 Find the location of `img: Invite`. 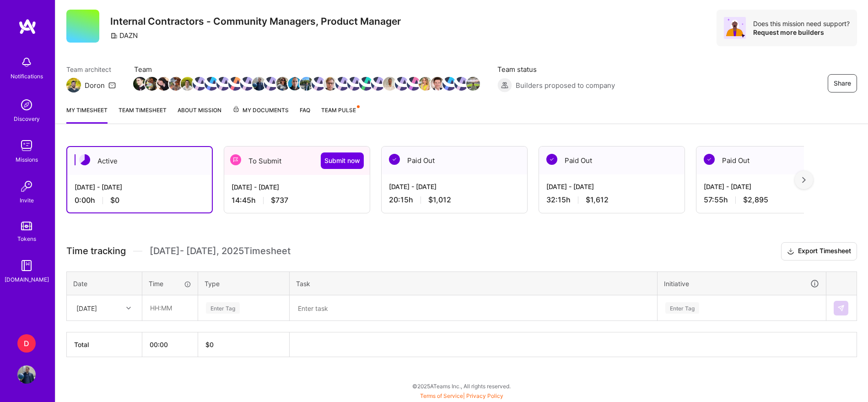

img: Invite is located at coordinates (27, 186).